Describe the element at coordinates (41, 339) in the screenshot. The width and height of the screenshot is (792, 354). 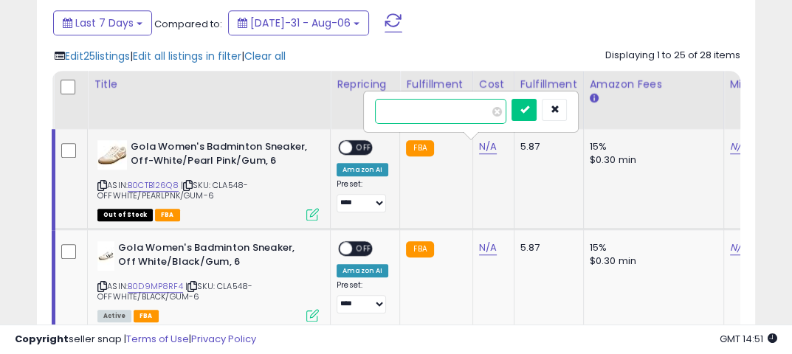
I see `strong: Copyright` at that location.